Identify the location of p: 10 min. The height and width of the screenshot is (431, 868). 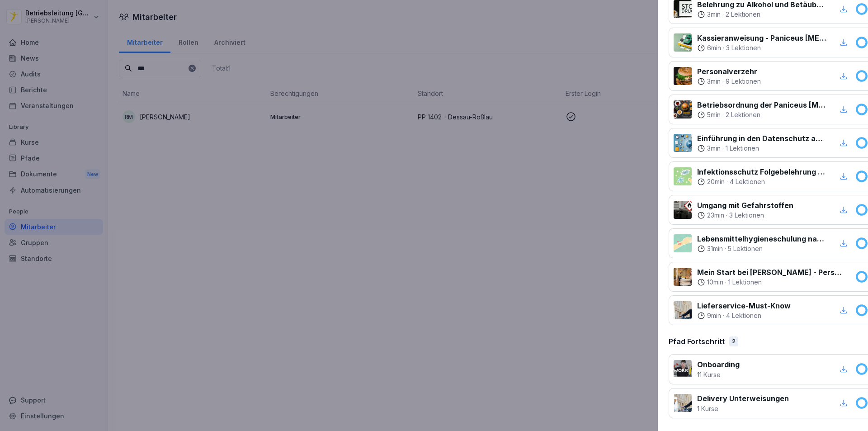
(715, 282).